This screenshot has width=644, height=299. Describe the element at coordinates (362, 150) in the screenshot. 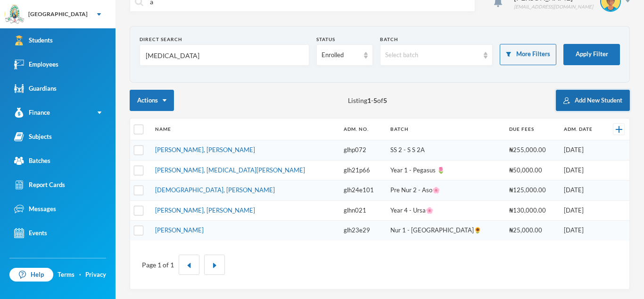

I see `td: glhp072` at that location.